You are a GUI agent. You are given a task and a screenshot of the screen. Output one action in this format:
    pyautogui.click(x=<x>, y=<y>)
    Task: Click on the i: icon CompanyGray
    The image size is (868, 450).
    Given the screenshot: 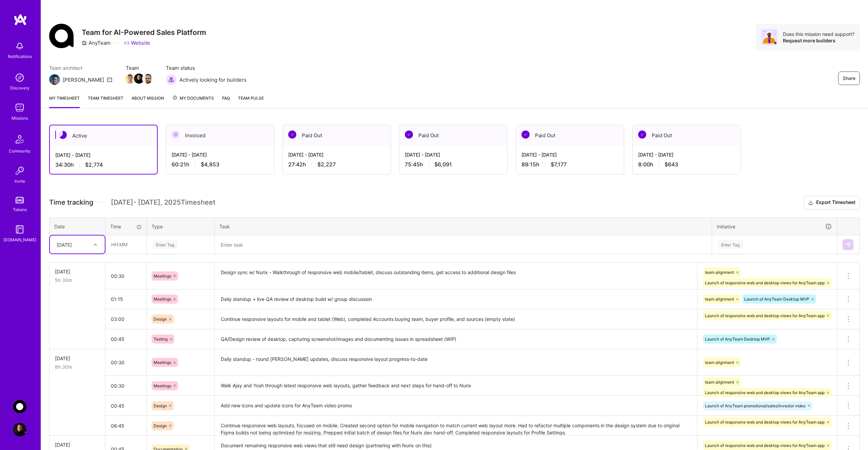 What is the action you would take?
    pyautogui.click(x=85, y=43)
    